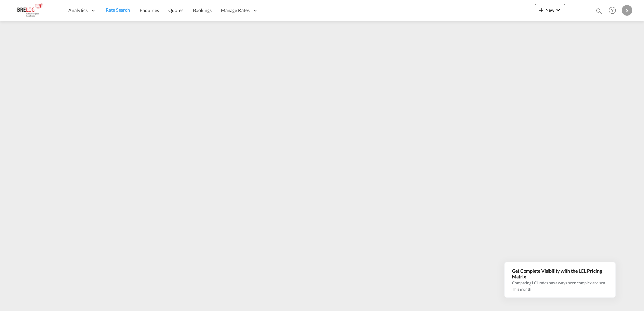 This screenshot has height=311, width=644. What do you see at coordinates (614, 11) in the screenshot?
I see `div: Help` at bounding box center [614, 11].